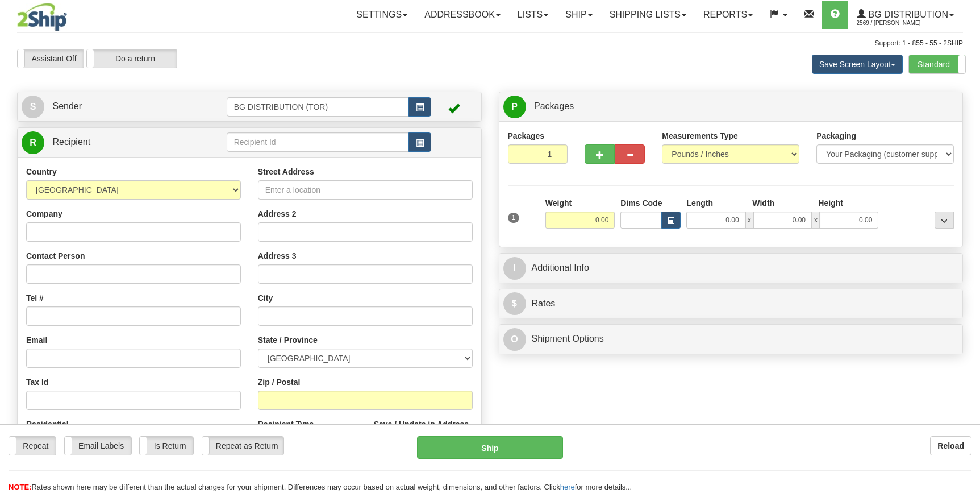 This screenshot has height=493, width=980. I want to click on a: Reports, so click(728, 15).